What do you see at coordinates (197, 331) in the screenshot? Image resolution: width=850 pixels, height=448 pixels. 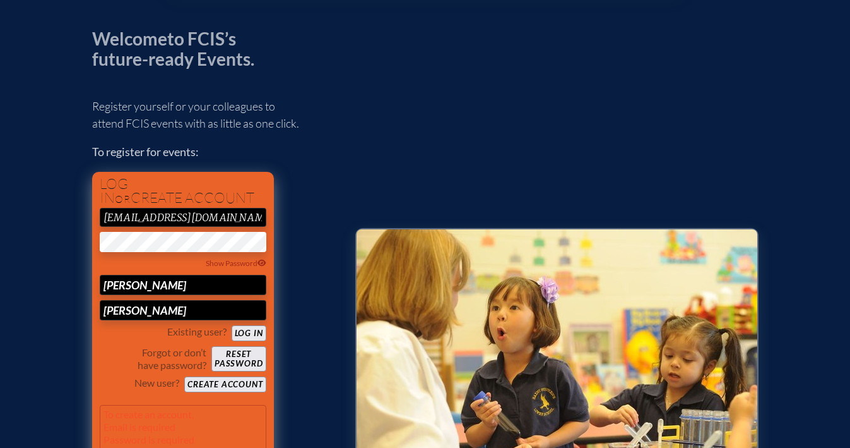 I see `p: Existing user?` at bounding box center [197, 331].